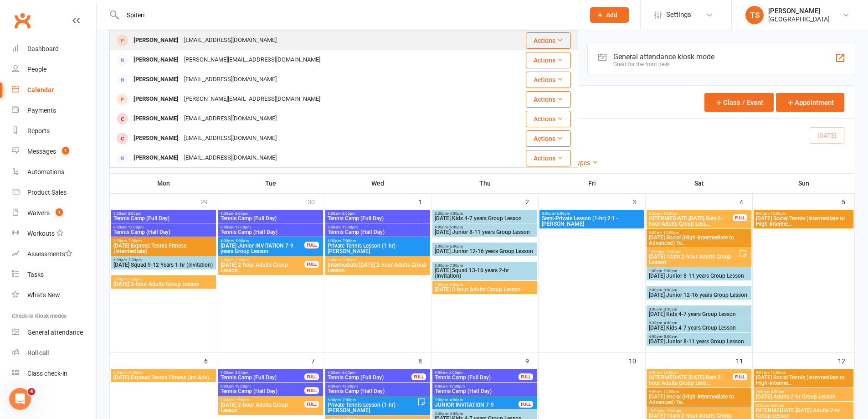  Describe the element at coordinates (670, 271) in the screenshot. I see `span: - 2:00pm` at that location.